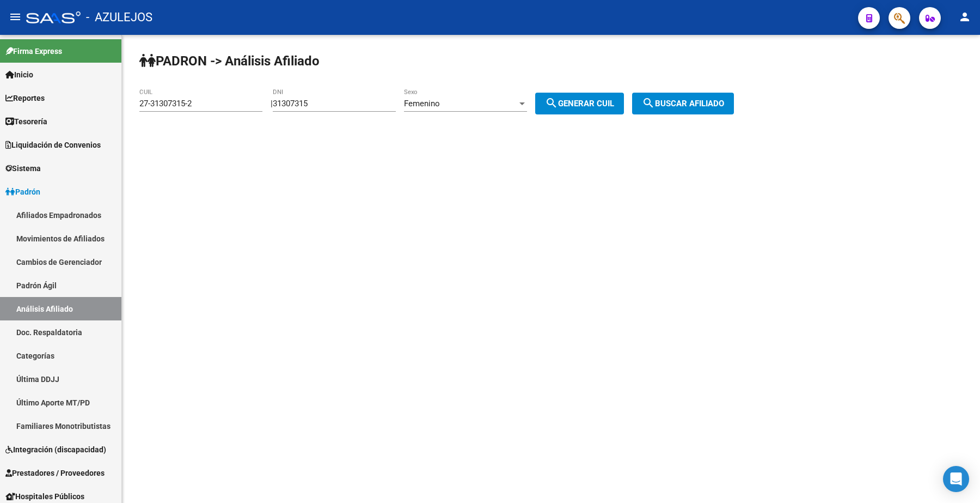 Image resolution: width=980 pixels, height=503 pixels. What do you see at coordinates (23, 168) in the screenshot?
I see `span: Sistema` at bounding box center [23, 168].